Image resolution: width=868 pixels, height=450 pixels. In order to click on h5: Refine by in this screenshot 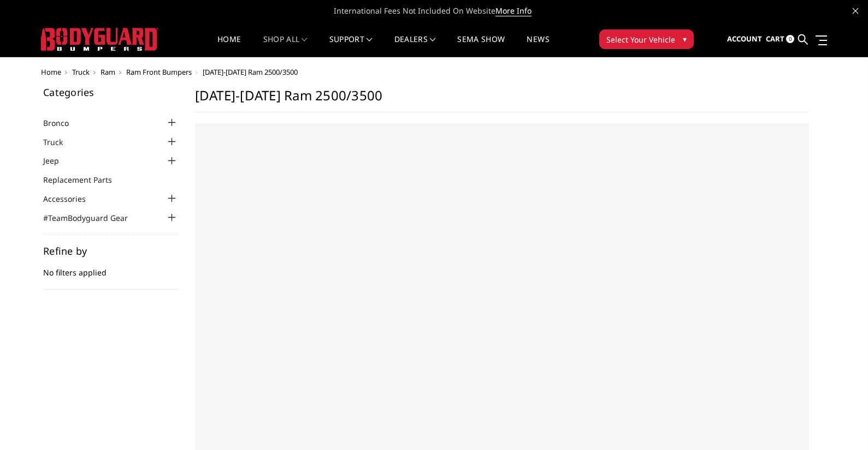, I will do `click(111, 251)`.